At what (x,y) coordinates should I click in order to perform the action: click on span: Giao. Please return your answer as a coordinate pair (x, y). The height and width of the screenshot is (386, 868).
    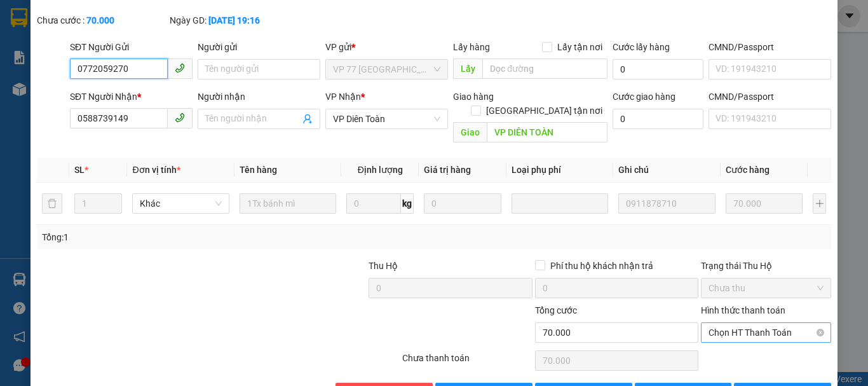
    Looking at the image, I should click on (470, 132).